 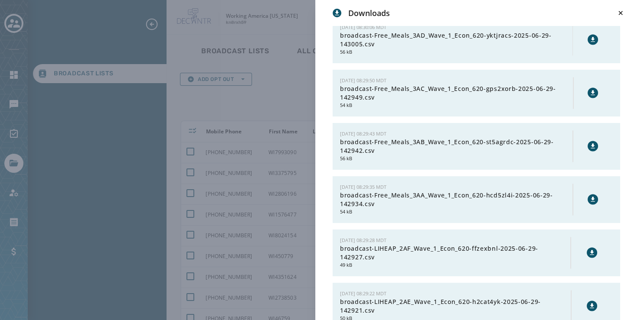 What do you see at coordinates (456, 93) in the screenshot?
I see `span: broadcast-Free_Meals_3AC_Wave_1_Econ_620-gps2xorb-2025-06-29-142949.csv` at bounding box center [456, 93].